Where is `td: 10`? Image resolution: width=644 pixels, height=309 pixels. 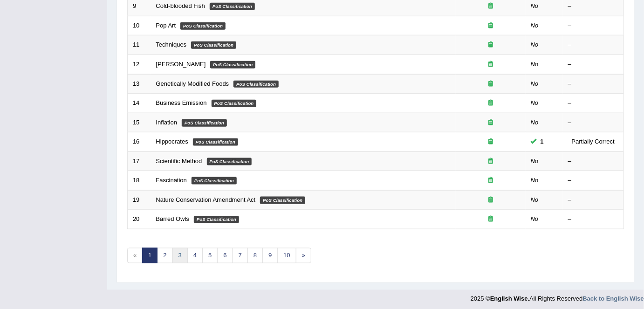 td: 10 is located at coordinates (139, 26).